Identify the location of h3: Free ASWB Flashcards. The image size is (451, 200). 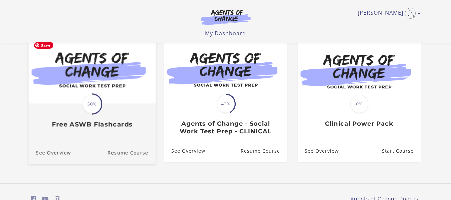
(92, 124).